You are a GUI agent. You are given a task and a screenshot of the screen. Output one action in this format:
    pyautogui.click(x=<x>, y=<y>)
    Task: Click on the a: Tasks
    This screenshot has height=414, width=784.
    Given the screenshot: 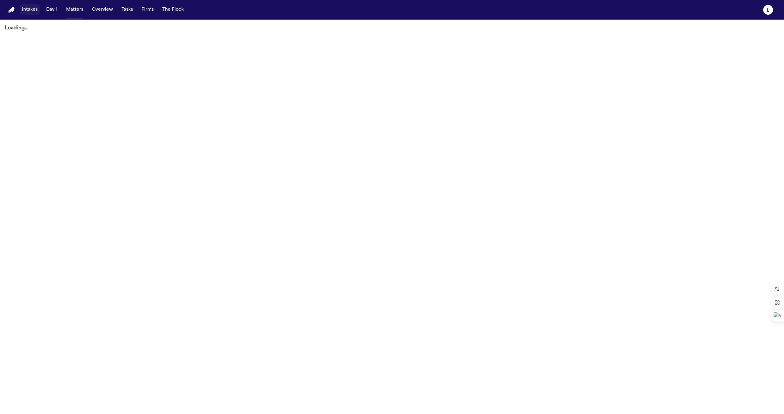 What is the action you would take?
    pyautogui.click(x=127, y=10)
    